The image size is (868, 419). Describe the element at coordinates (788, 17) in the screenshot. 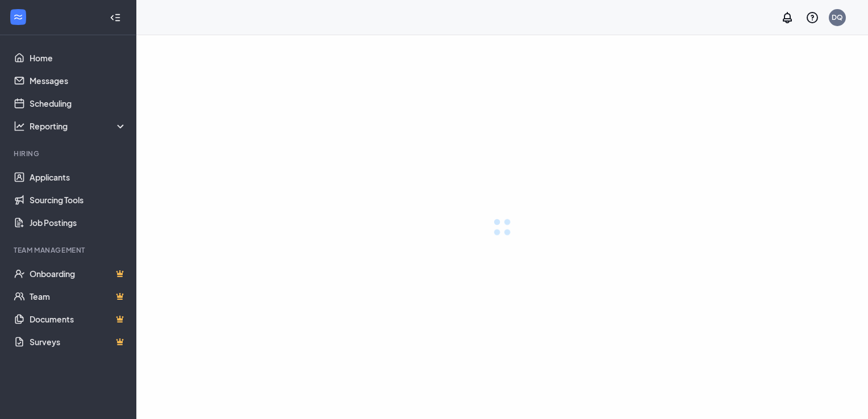

I see `svg: Notifications` at that location.